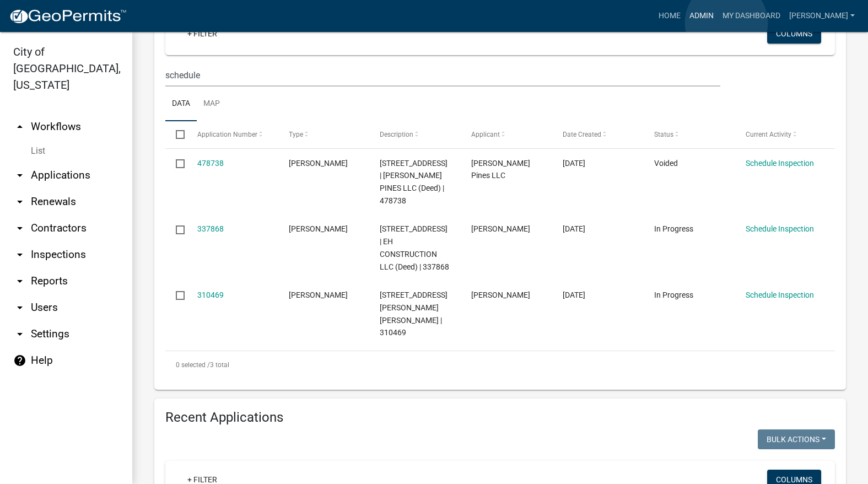  I want to click on datatable-header-cell: Applicant, so click(506, 134).